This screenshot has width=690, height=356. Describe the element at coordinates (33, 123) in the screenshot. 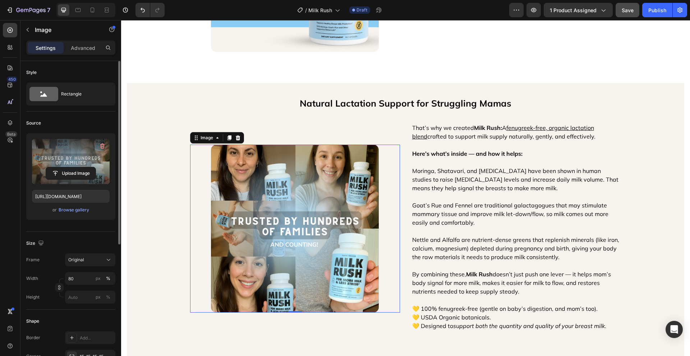

I see `div: Source` at that location.